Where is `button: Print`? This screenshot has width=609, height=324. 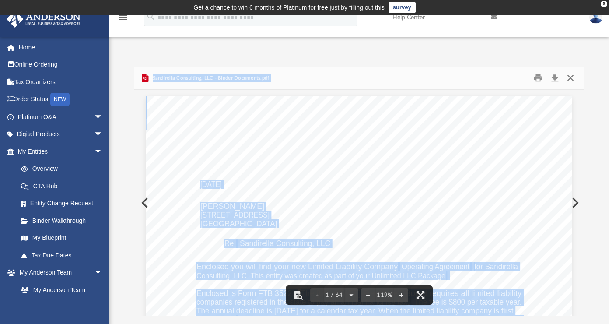
button: Print is located at coordinates (538, 78).